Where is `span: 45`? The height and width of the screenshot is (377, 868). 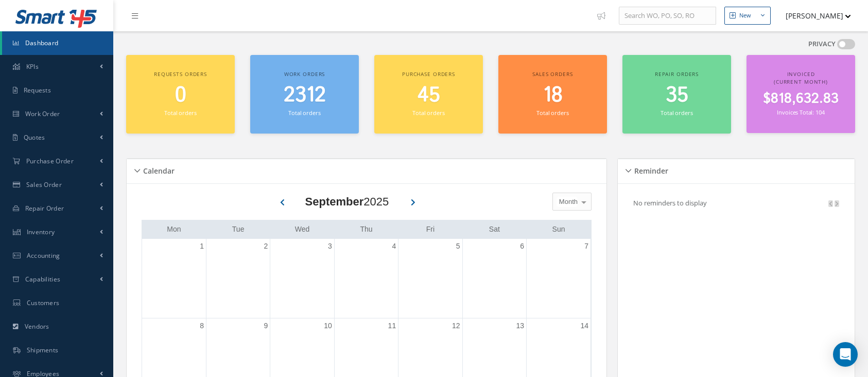 span: 45 is located at coordinates (429, 95).